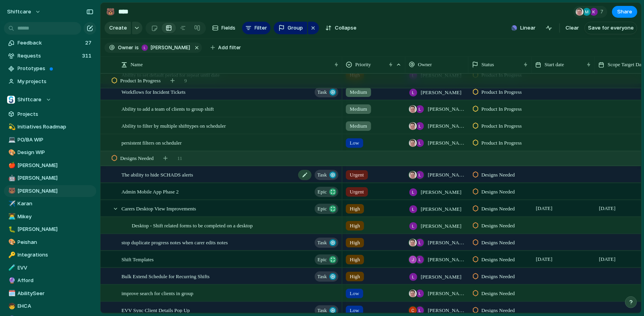  What do you see at coordinates (50, 217) in the screenshot?
I see `a: 👨‍💻Mikey` at bounding box center [50, 217].